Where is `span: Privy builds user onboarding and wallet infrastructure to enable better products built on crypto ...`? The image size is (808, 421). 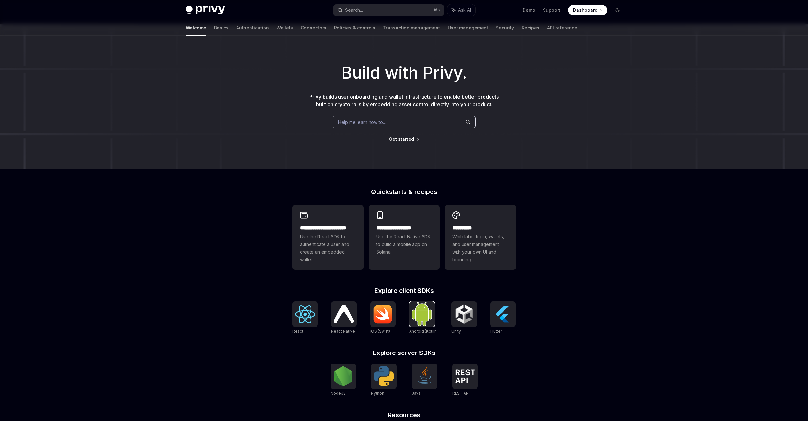 span: Privy builds user onboarding and wallet infrastructure to enable better products built on crypto ... is located at coordinates (404, 101).